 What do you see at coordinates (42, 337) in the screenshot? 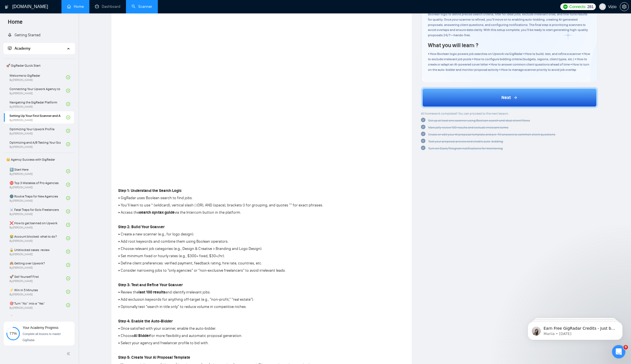
I see `span: Complete all lessons to master GigRadar.` at bounding box center [42, 337].